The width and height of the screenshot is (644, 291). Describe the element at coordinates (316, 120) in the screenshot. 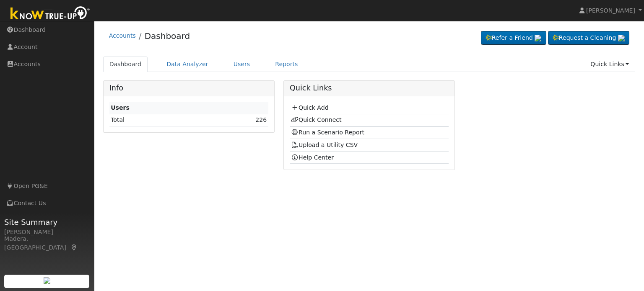

I see `a: Quick Connect` at that location.